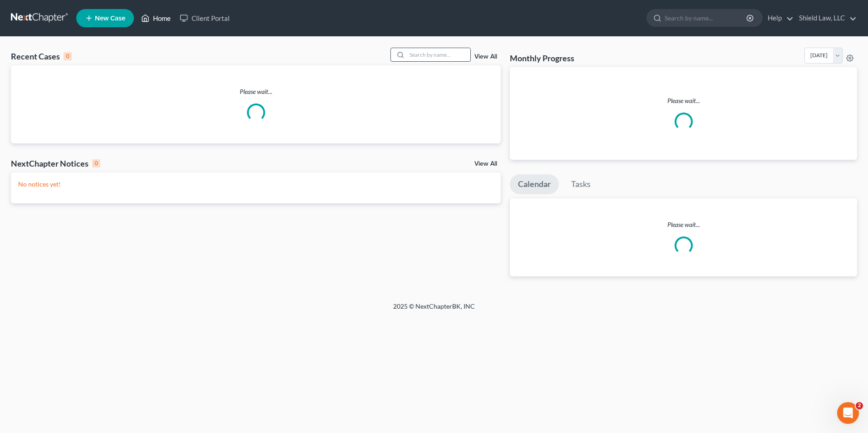  What do you see at coordinates (860, 406) in the screenshot?
I see `span: 2` at bounding box center [860, 406].